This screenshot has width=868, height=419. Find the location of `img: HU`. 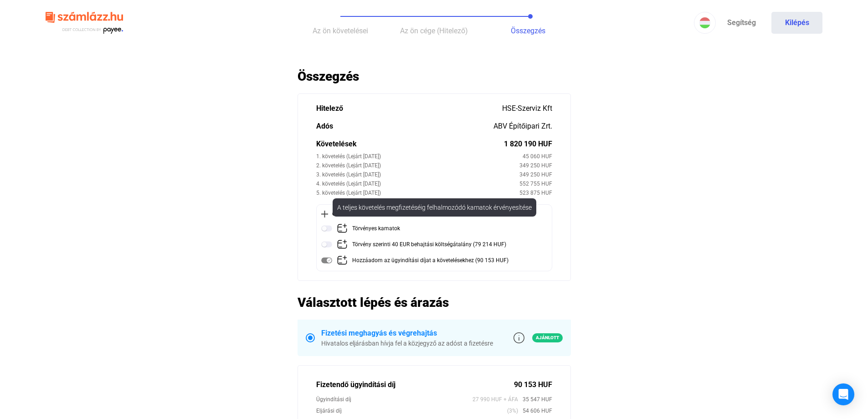

img: HU is located at coordinates (705, 23).